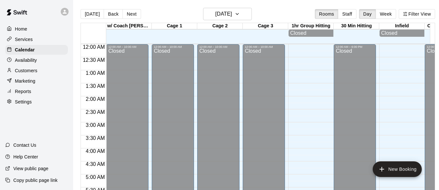 This screenshot has height=190, width=439. I want to click on button: add, so click(397, 169).